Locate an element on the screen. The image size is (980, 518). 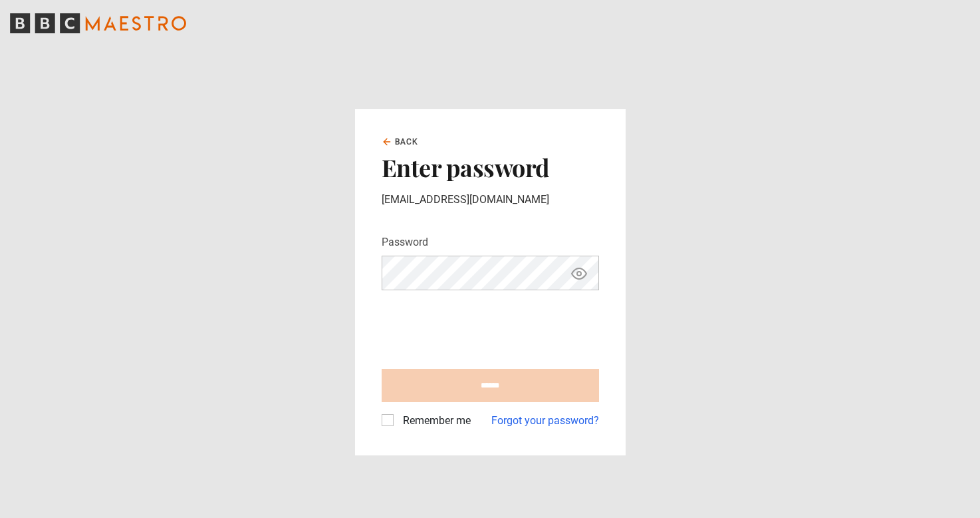
label: Password is located at coordinates (405, 242).